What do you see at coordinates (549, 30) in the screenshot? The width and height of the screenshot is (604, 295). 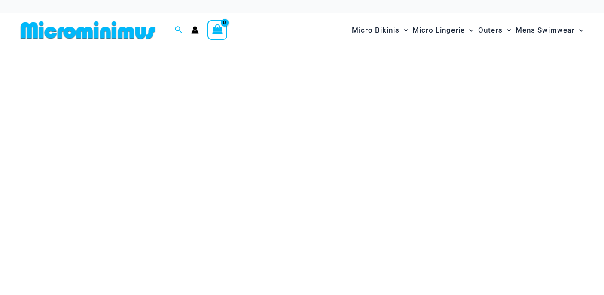 I see `a: Mens SwimwearMenu ToggleMenu Toggle` at bounding box center [549, 30].